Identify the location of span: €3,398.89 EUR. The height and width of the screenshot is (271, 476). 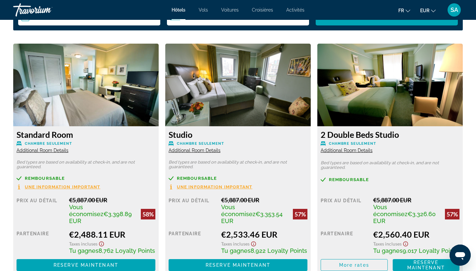
(101, 218).